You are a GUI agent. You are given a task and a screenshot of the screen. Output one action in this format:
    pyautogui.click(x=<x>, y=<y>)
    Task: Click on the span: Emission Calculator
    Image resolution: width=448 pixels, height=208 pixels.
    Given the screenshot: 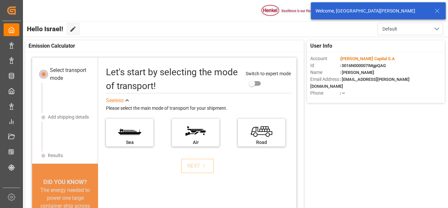 What is the action you would take?
    pyautogui.click(x=52, y=46)
    